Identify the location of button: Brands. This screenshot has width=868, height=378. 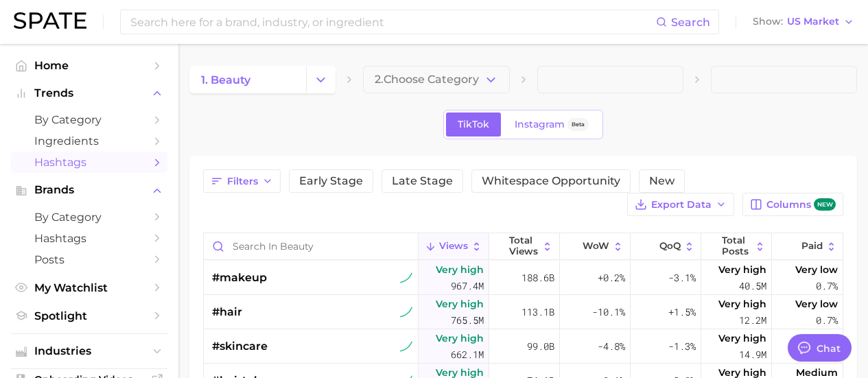
(89, 190).